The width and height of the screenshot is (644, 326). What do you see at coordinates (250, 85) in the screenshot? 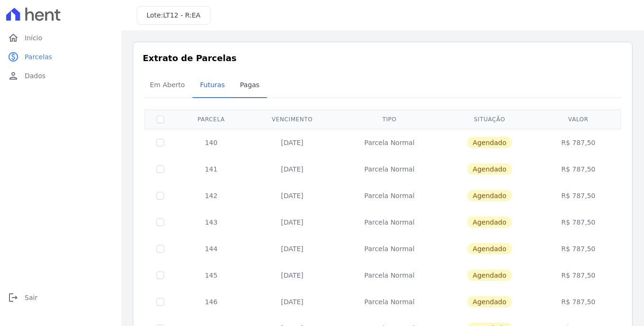
I see `span: Pagas` at bounding box center [250, 85].